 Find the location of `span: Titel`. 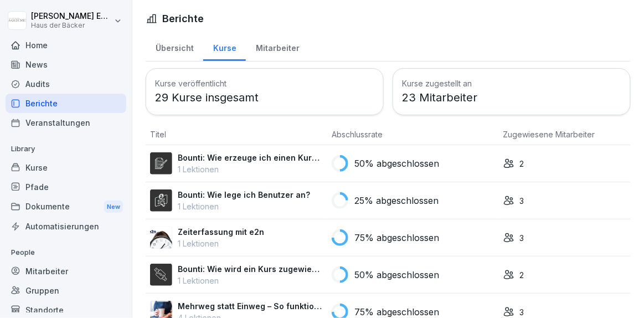

span: Titel is located at coordinates (158, 134).